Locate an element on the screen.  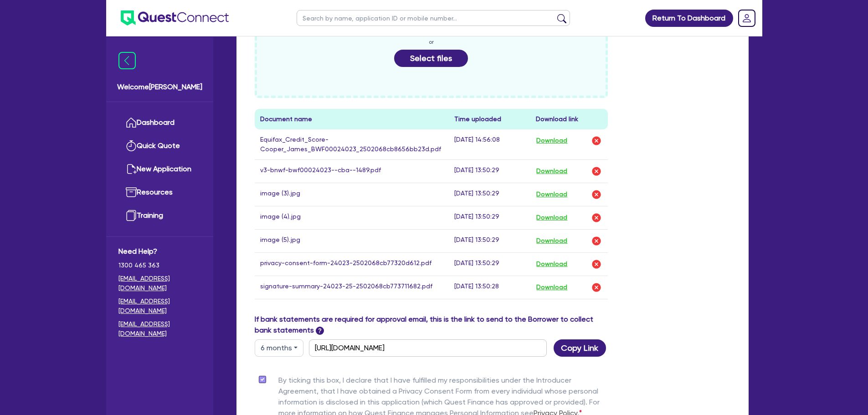
img: quest-connect-logo-blue is located at coordinates (175, 18).